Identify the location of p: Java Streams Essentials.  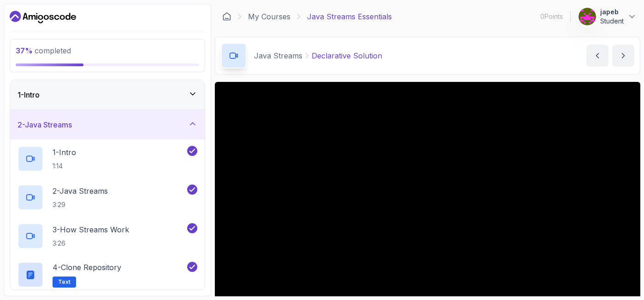
(349, 17).